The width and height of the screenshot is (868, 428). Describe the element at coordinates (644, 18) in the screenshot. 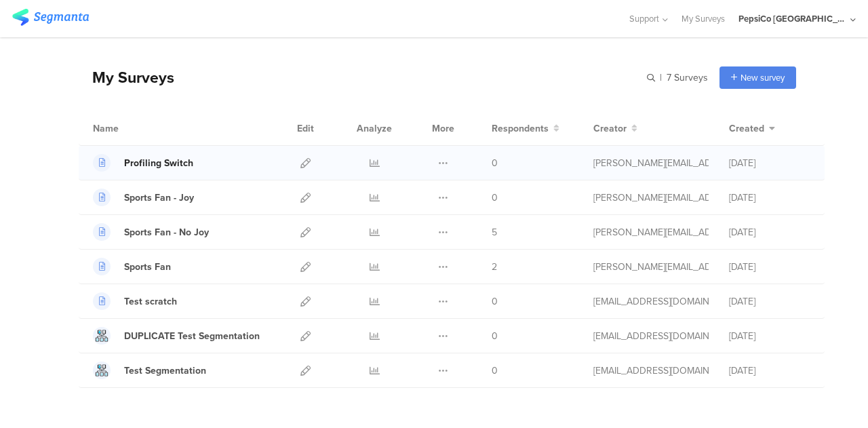

I see `span: Support` at that location.